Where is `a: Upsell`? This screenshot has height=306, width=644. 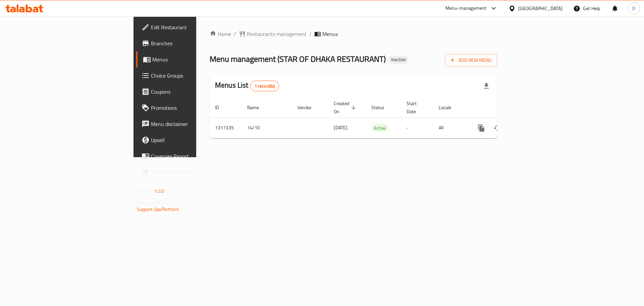 a: Upsell is located at coordinates (189, 140).